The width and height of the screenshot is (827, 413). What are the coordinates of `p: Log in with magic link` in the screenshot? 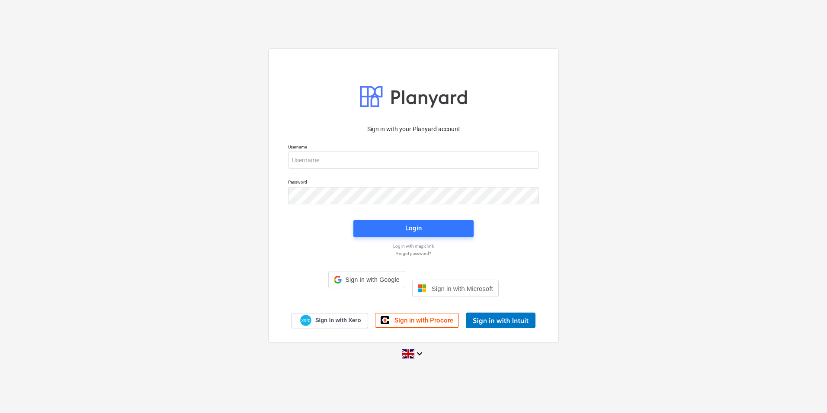 It's located at (414, 246).